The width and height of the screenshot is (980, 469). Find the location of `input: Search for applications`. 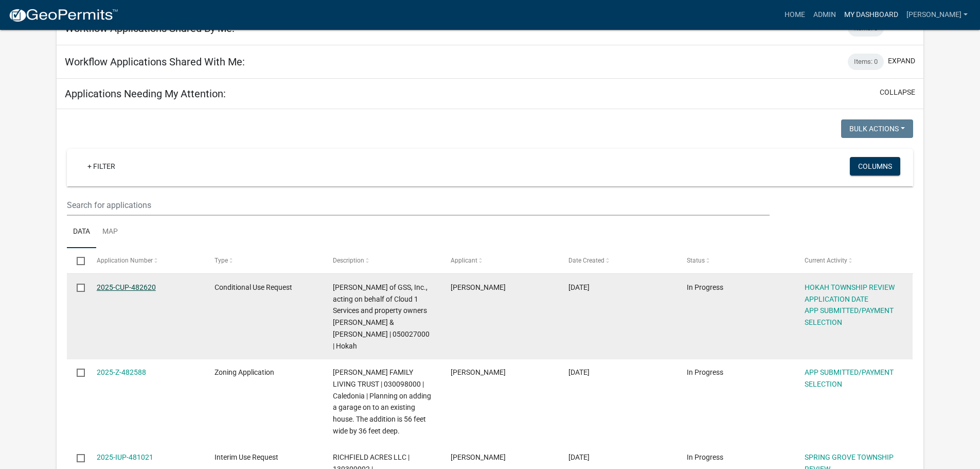

input: Search for applications is located at coordinates (417, 204).